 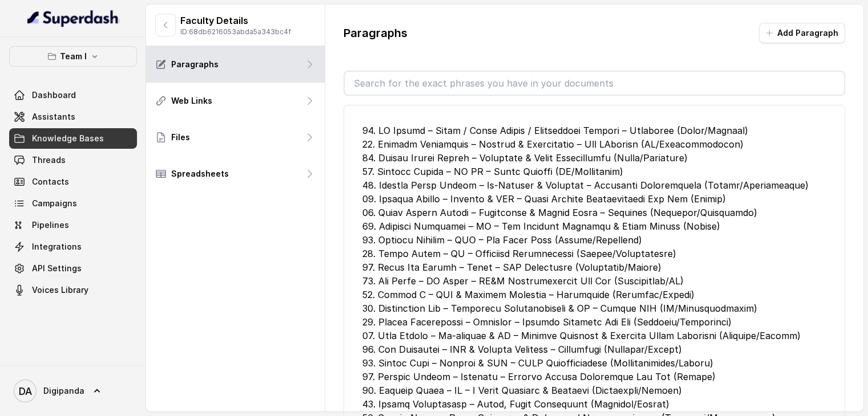 What do you see at coordinates (53, 117) in the screenshot?
I see `span: Assistants` at bounding box center [53, 117].